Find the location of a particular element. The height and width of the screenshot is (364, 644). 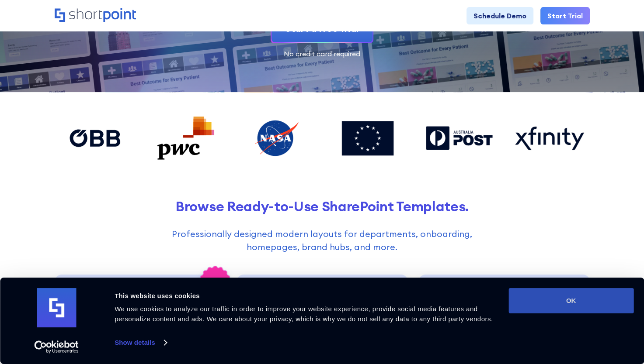

span: We use cookies to analyze our traffic in order to improve your website experience, provide social... is located at coordinates (304, 314).